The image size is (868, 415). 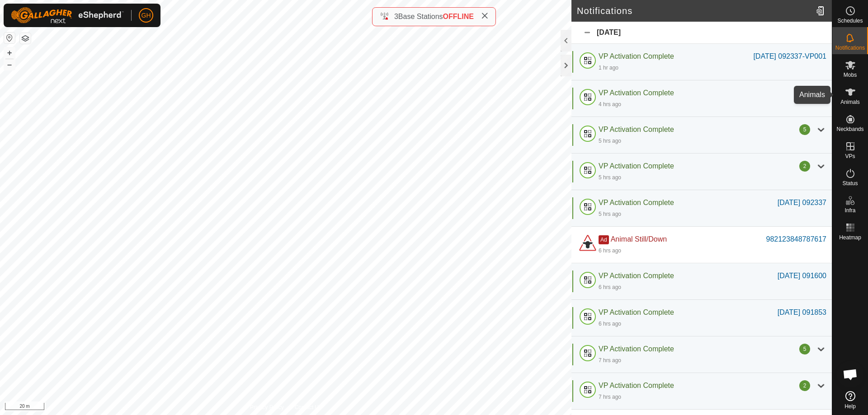 I want to click on span: Animals, so click(x=850, y=102).